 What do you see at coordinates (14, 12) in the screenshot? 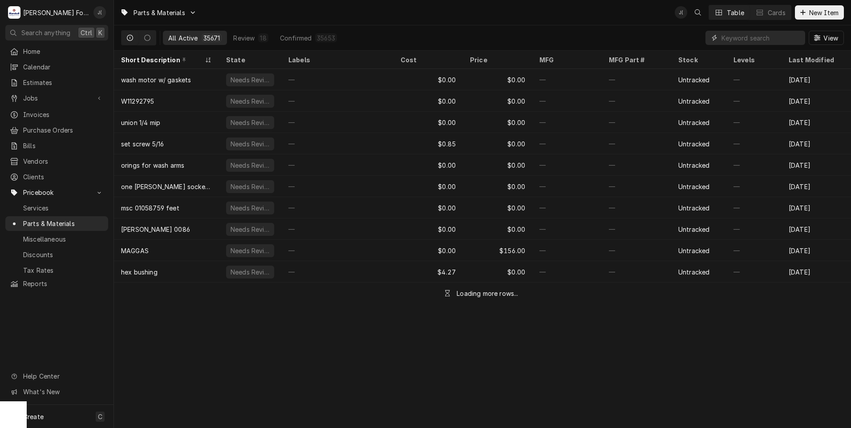
I see `div: M` at bounding box center [14, 12].